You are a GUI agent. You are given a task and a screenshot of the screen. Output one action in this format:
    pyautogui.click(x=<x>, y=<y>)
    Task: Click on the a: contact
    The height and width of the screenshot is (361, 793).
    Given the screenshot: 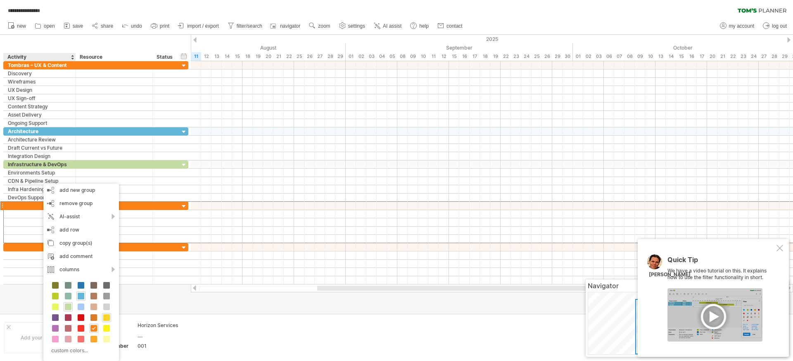 What is the action you would take?
    pyautogui.click(x=450, y=26)
    